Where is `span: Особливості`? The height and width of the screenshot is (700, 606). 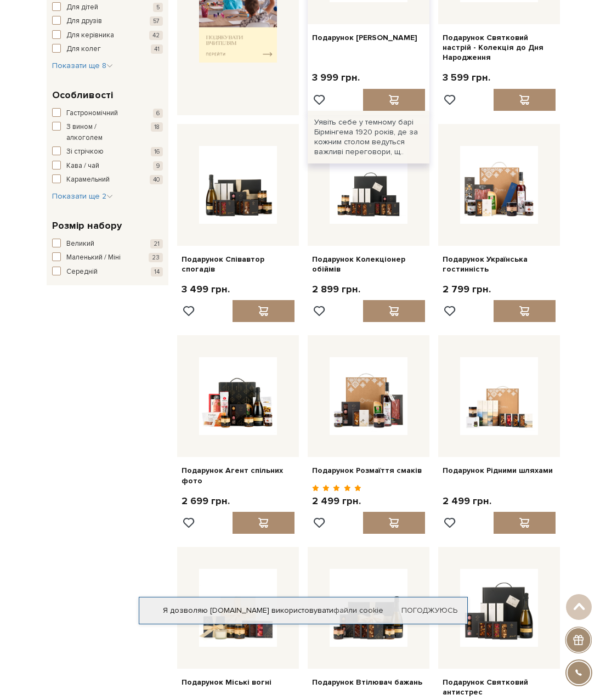 span: Особливості is located at coordinates (83, 95).